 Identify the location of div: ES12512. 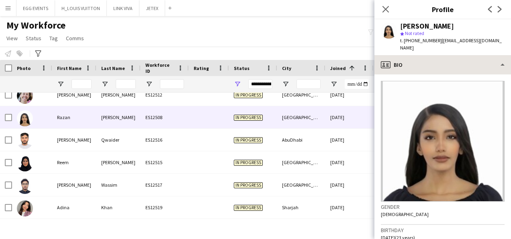
(165, 94).